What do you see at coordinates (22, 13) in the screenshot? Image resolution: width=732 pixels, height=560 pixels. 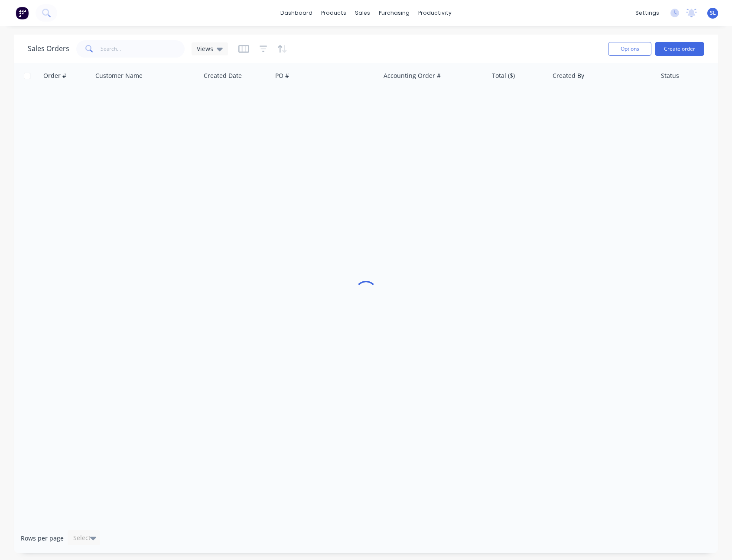 I see `img: Factory` at bounding box center [22, 13].